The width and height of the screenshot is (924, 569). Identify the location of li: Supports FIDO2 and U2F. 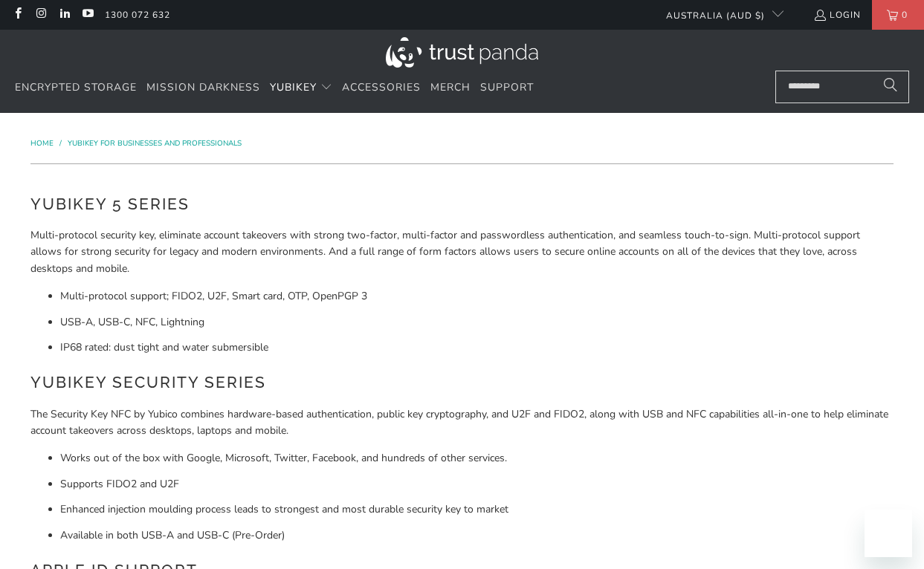
(476, 484).